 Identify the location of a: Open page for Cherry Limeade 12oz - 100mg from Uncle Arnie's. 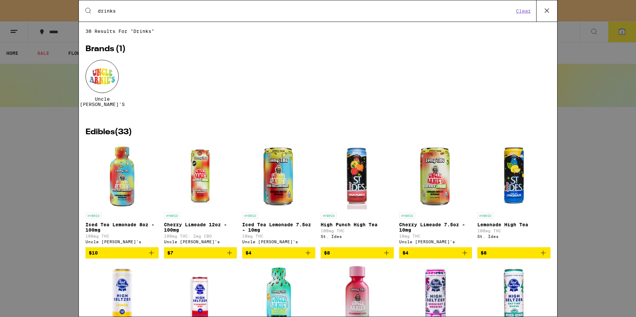
(201, 195).